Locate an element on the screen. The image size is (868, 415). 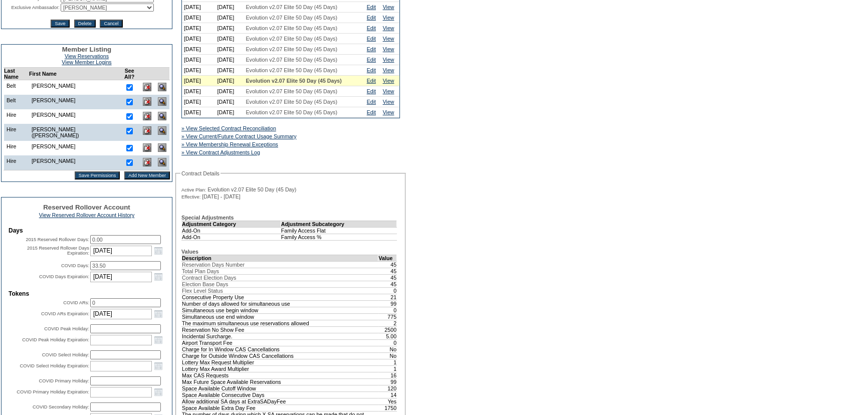
span: Member Listing is located at coordinates (87, 49).